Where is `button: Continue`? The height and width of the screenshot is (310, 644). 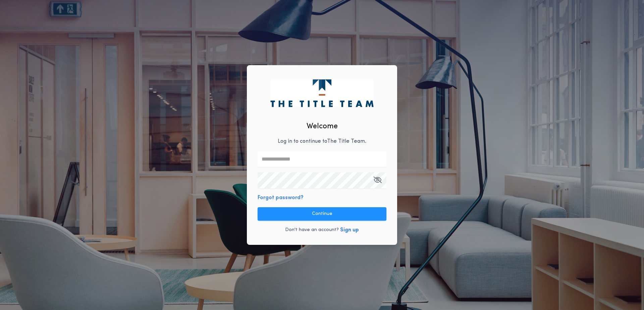 button: Continue is located at coordinates (322, 214).